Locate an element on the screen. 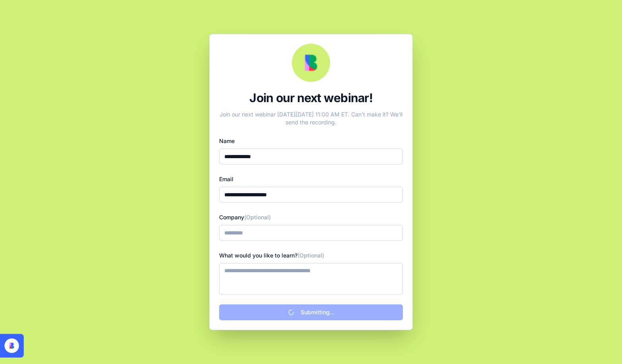 The image size is (622, 364). label: Company is located at coordinates (245, 217).